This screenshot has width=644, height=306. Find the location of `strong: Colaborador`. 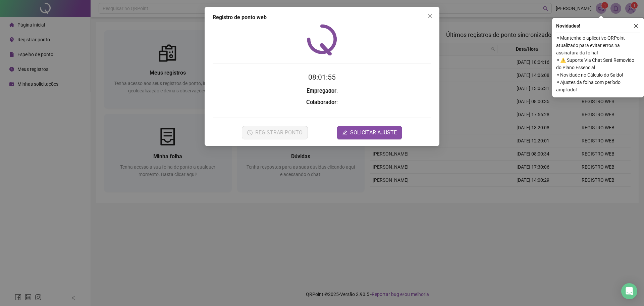

strong: Colaborador is located at coordinates (321, 102).